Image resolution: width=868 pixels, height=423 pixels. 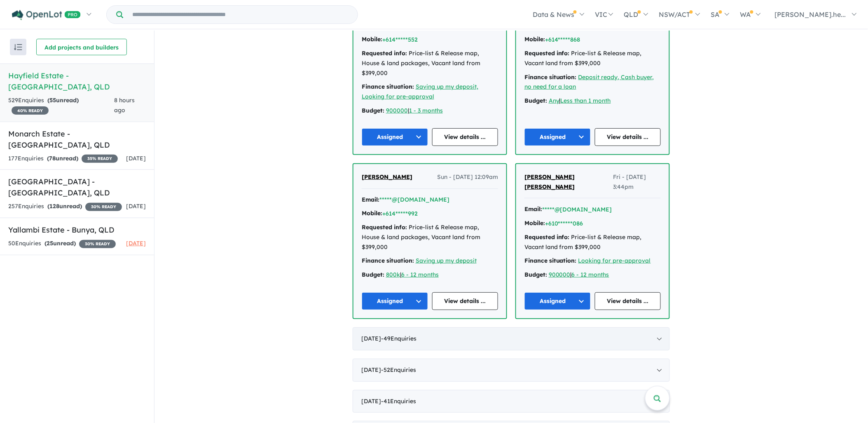 What do you see at coordinates (426, 111) in the screenshot?
I see `u: 1 - 3 months` at bounding box center [426, 111].